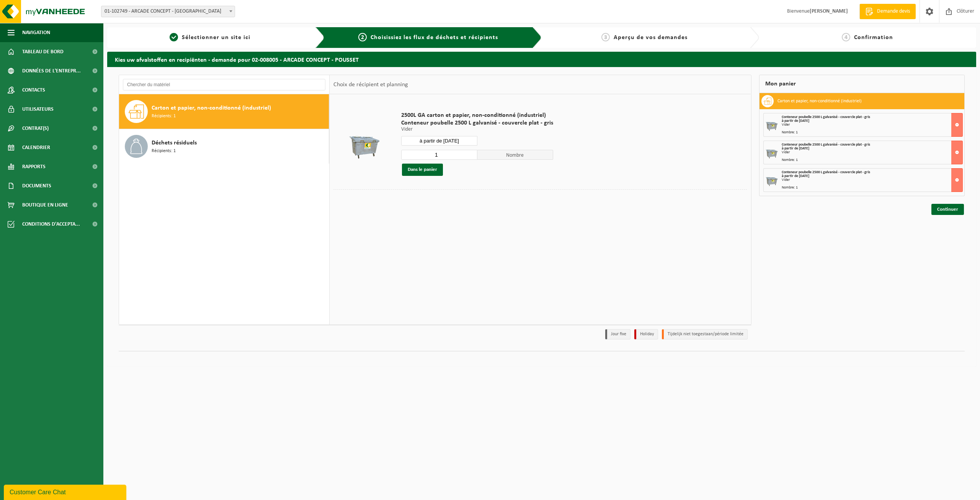 The height and width of the screenshot is (500, 980). Describe the element at coordinates (224, 112) in the screenshot. I see `button: Carton et papier, non-conditionné (industriel) Récipients: 1` at that location.